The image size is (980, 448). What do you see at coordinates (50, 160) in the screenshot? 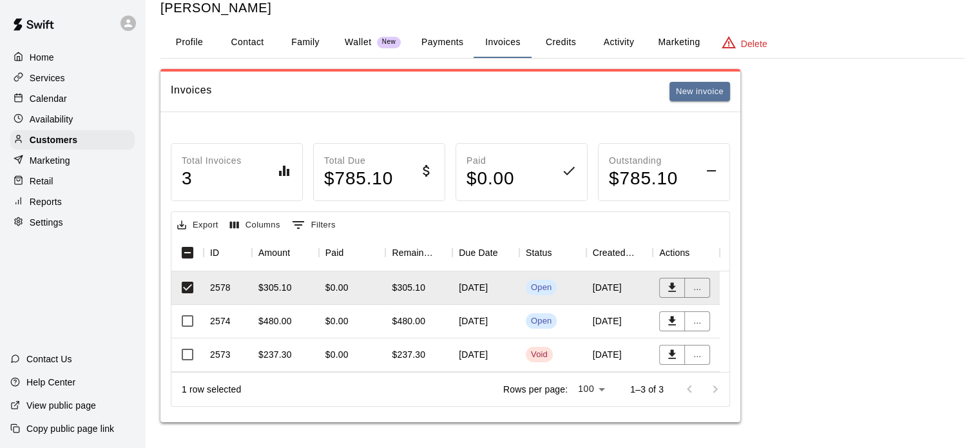
I see `p: Marketing` at bounding box center [50, 160].